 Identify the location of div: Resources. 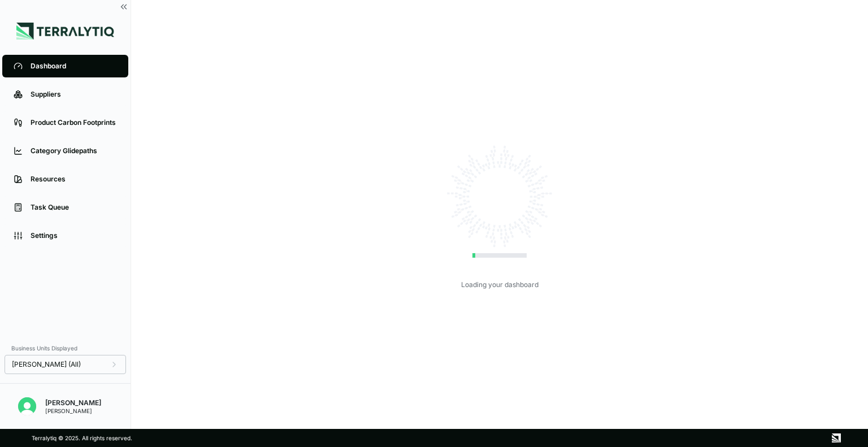
(73, 179).